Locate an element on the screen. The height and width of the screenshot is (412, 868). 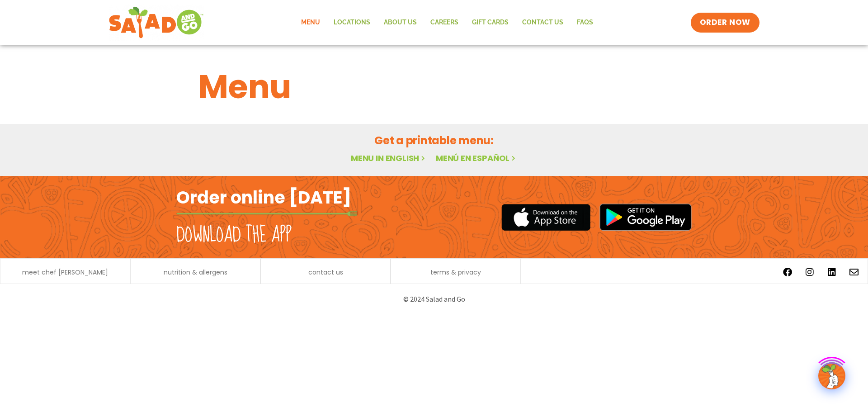
a: contact us is located at coordinates (326, 272).